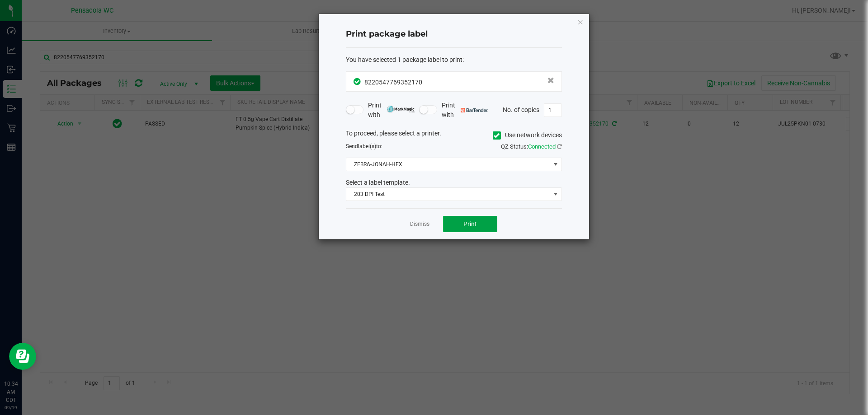 This screenshot has width=868, height=415. What do you see at coordinates (470, 224) in the screenshot?
I see `span: Print` at bounding box center [470, 224].